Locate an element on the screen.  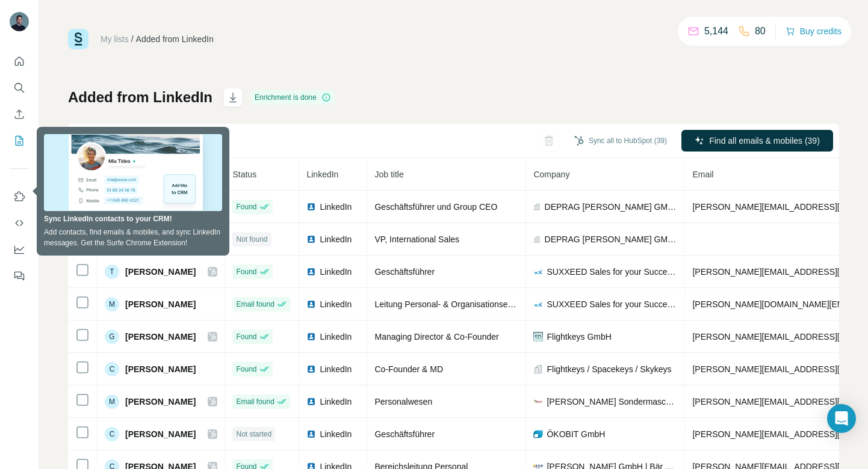
div: Enrichment is done is located at coordinates (292, 98).